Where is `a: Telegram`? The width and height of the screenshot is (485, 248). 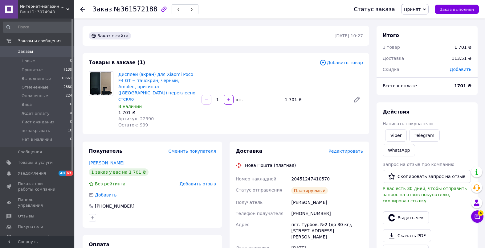
a: Telegram is located at coordinates (424, 135).